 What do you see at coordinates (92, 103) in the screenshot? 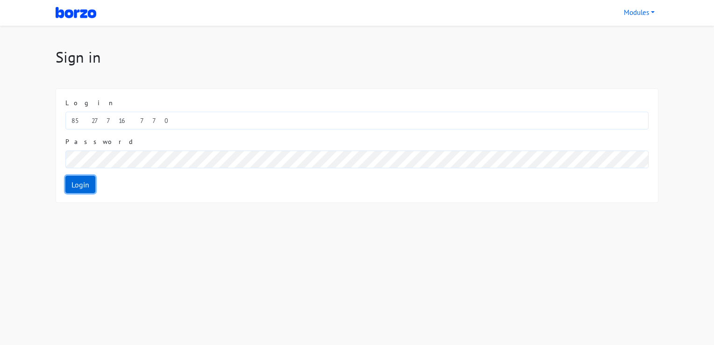
I see `label: Login` at bounding box center [92, 103].